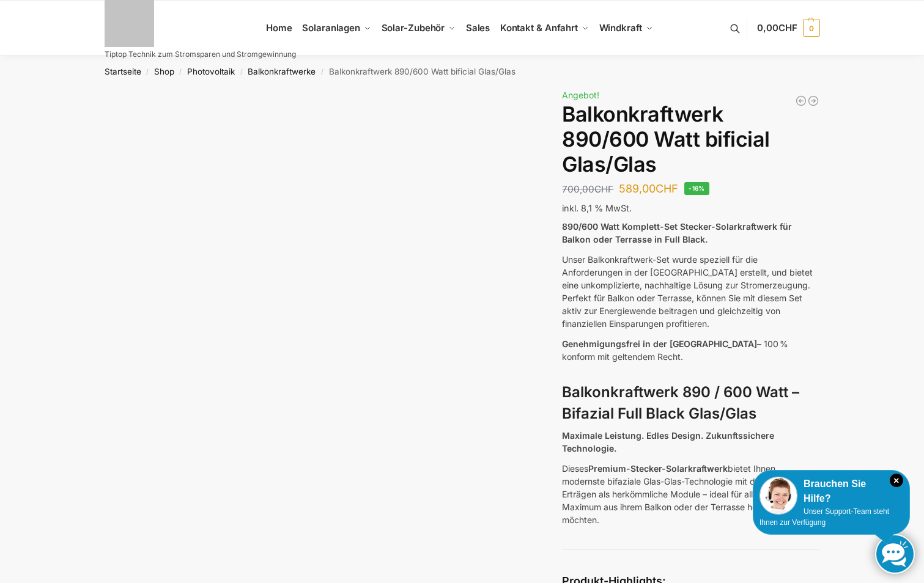 The height and width of the screenshot is (583, 924). I want to click on a: Steckerkraftwerk 890/600 Watt, mit Ständer für Terrasse inkl. Lieferung, so click(814, 101).